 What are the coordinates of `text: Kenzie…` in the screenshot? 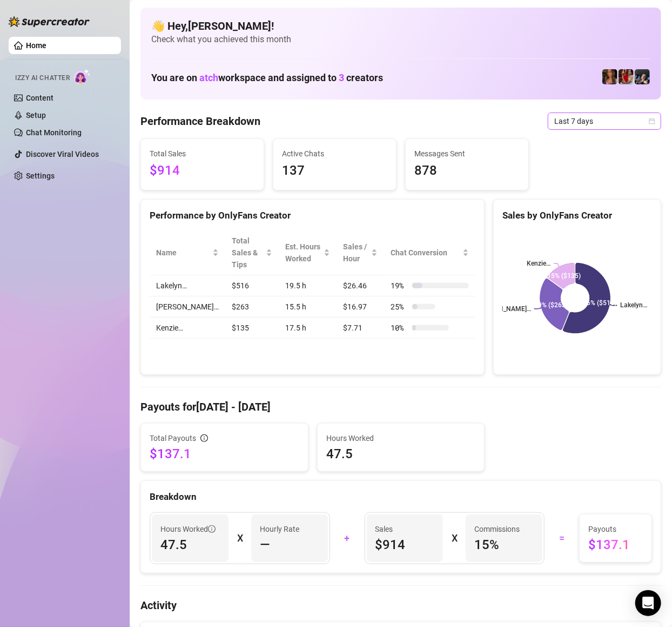 It's located at (539, 263).